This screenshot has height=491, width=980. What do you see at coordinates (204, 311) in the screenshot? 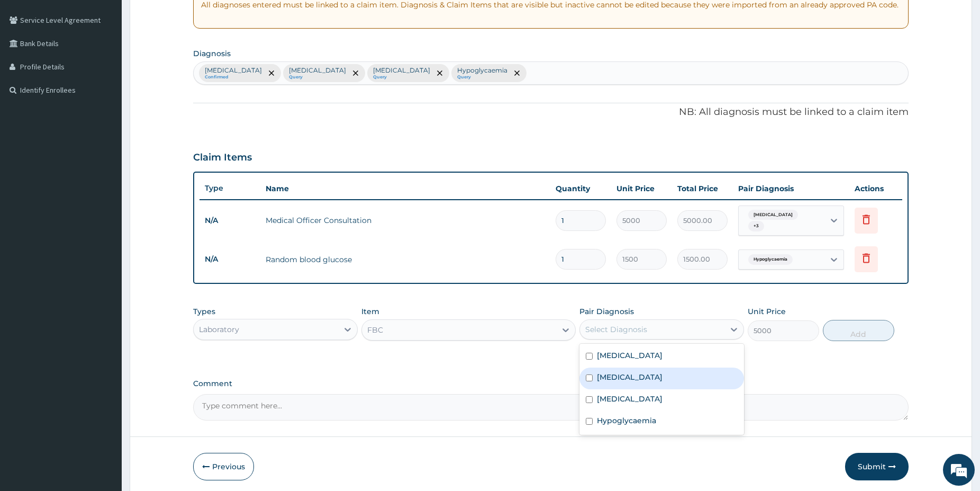
I see `label: Types` at bounding box center [204, 311].